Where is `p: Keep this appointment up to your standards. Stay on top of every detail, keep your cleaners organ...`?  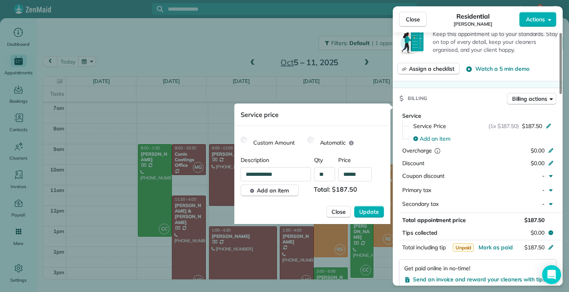 p: Keep this appointment up to your standards. Stay on top of every detail, keep your cleaners organ... is located at coordinates (495, 42).